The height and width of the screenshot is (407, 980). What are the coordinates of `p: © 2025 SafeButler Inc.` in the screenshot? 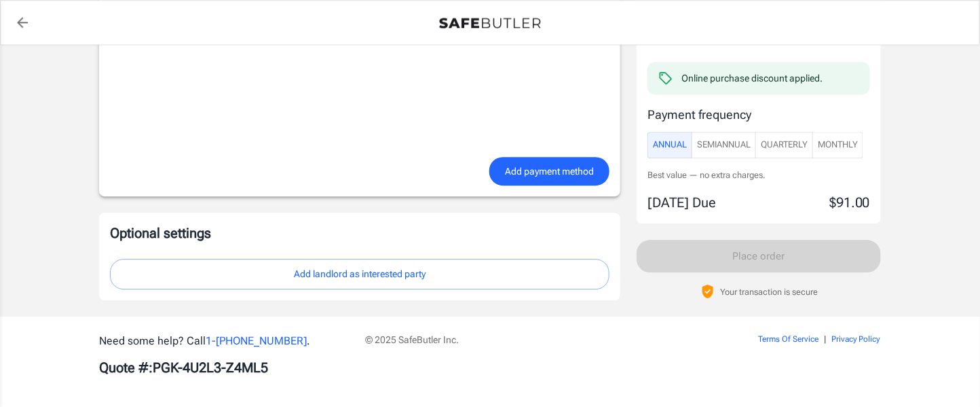 It's located at (523, 339).